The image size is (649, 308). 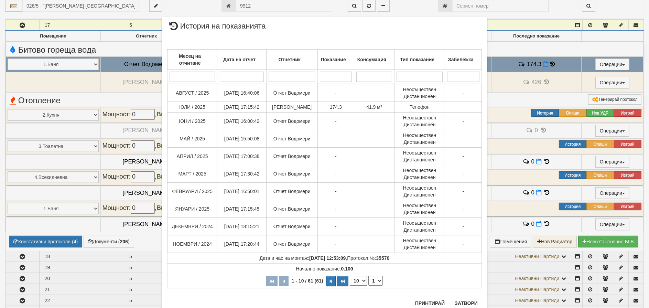 What do you see at coordinates (192, 60) in the screenshot?
I see `th: Месец на отчитане: No sort applied, activate to apply an ascending sort` at bounding box center [192, 60].